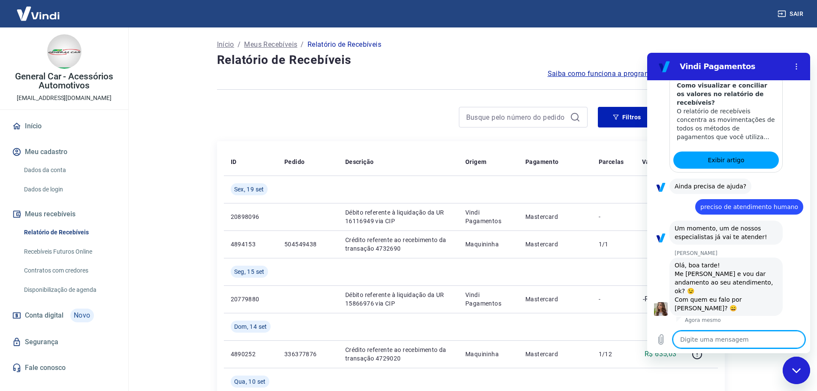  Describe the element at coordinates (476, 162) in the screenshot. I see `p: Origem` at that location.